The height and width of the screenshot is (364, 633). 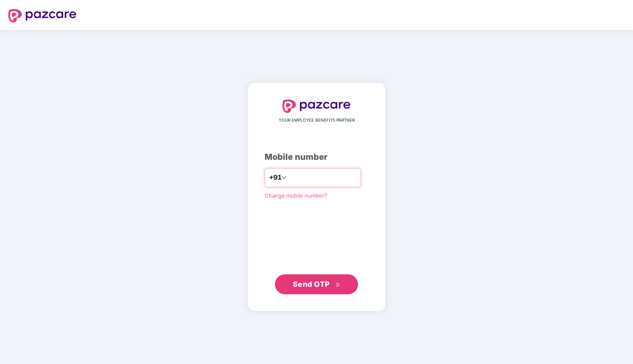 I want to click on span: +91, so click(x=276, y=178).